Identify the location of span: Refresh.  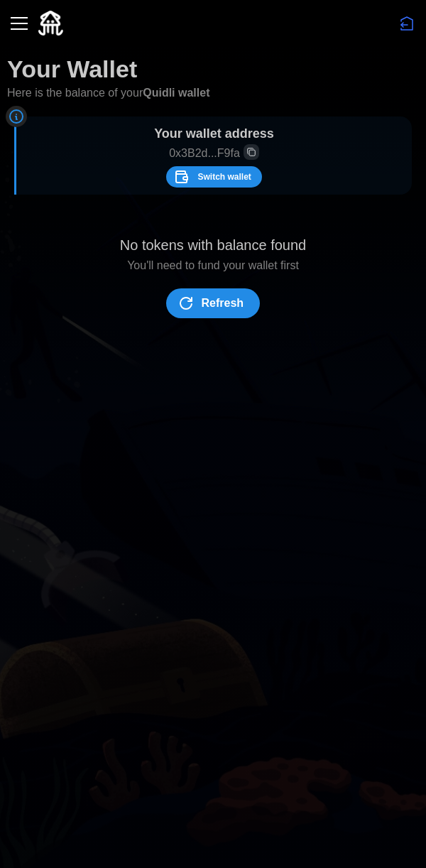
(223, 303).